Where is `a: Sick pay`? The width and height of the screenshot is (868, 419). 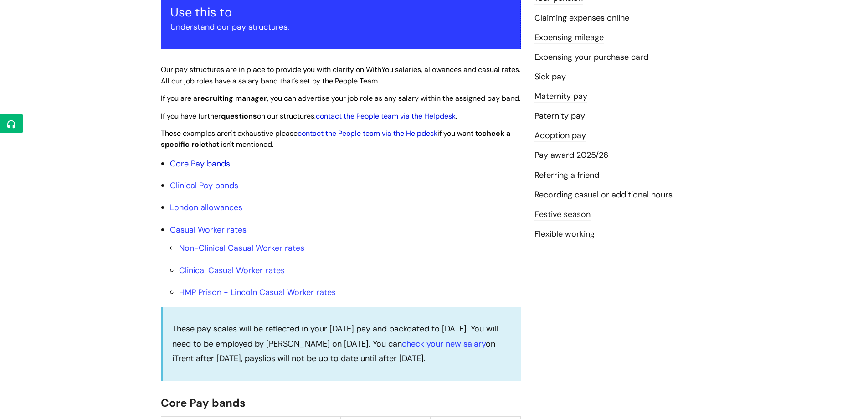
a: Sick pay is located at coordinates (550, 77).